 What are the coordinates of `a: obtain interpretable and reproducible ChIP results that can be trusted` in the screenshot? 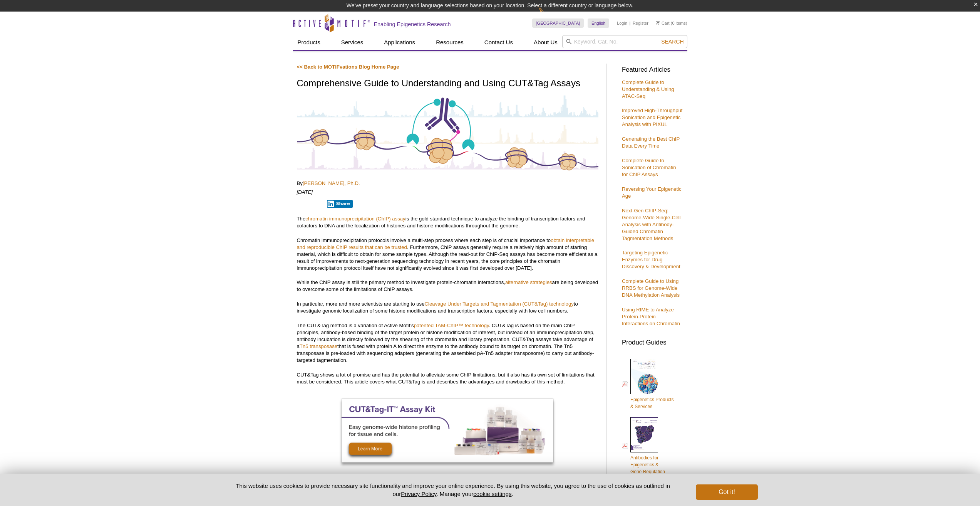 It's located at (445, 244).